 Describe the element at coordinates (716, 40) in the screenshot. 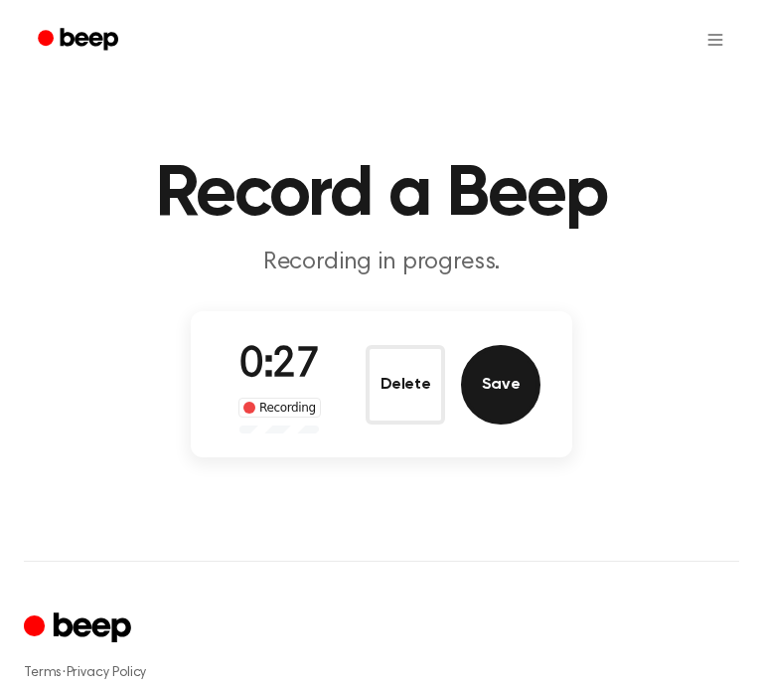

I see `button: Open menu` at that location.